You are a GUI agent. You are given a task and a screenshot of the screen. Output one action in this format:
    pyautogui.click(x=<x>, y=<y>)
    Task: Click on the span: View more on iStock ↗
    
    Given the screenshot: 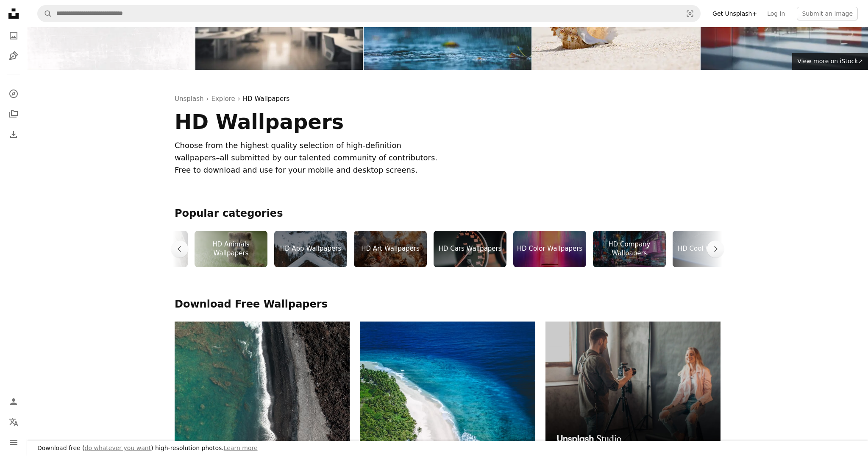 What is the action you would take?
    pyautogui.click(x=830, y=61)
    